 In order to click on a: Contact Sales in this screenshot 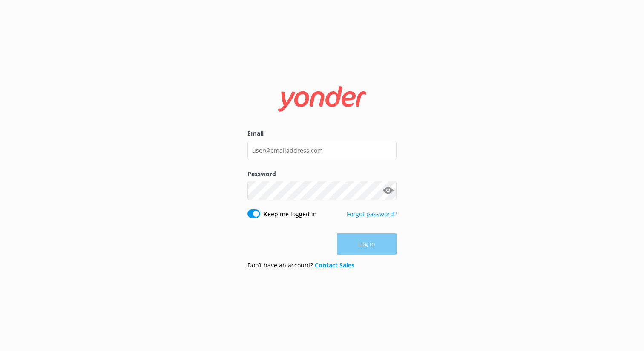, I will do `click(334, 265)`.